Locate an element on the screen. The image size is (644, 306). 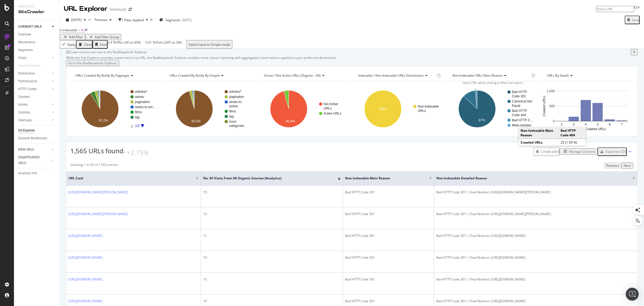
text: 2 is located at coordinates (561, 124).